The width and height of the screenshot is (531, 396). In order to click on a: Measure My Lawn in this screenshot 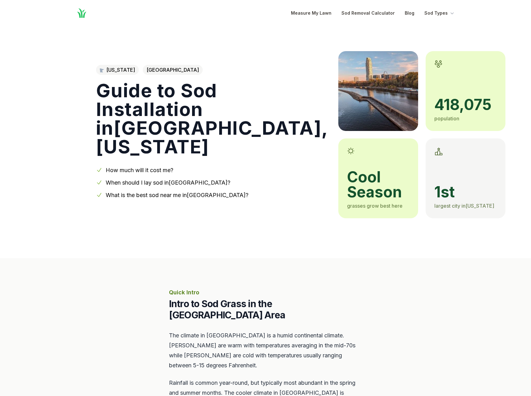, I will do `click(311, 13)`.